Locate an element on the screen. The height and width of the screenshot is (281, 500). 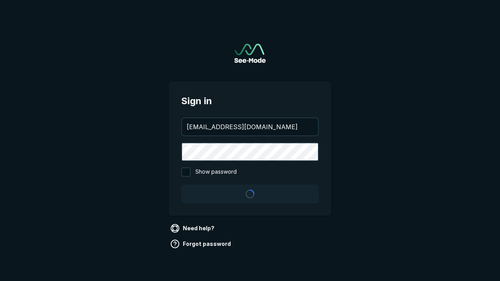
a: Go to sign in is located at coordinates (250, 53).